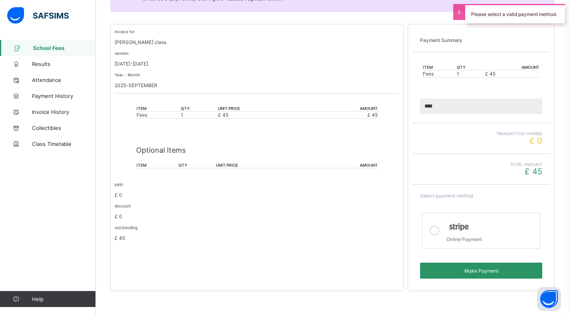 The height and width of the screenshot is (315, 569). What do you see at coordinates (126, 227) in the screenshot?
I see `small: outstanding` at bounding box center [126, 227].